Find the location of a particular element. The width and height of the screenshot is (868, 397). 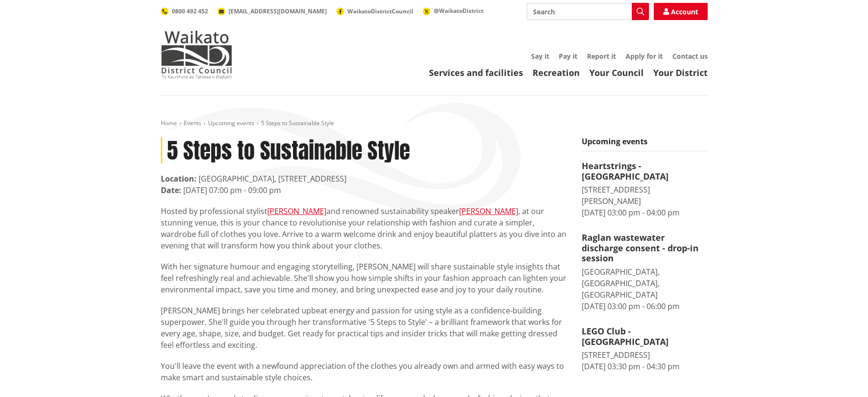

img: Waikato District Council - Te Kaunihera aa Takiwaa o Waikato is located at coordinates (196, 54).